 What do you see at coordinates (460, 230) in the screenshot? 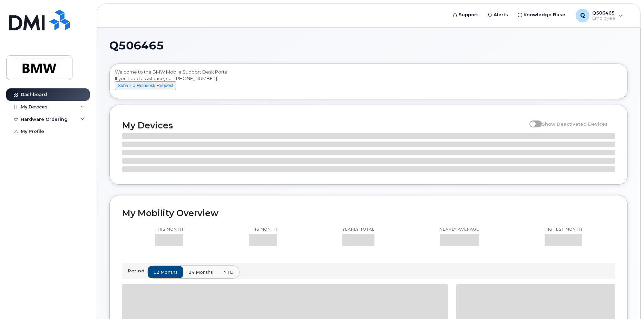
I see `p: Yearly average` at bounding box center [460, 230].